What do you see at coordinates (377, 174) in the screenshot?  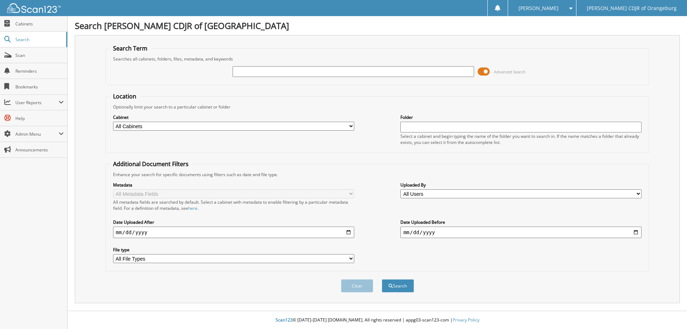 I see `div: Enhance your search for specific documents using filters such as date and file type.` at bounding box center [377, 174].